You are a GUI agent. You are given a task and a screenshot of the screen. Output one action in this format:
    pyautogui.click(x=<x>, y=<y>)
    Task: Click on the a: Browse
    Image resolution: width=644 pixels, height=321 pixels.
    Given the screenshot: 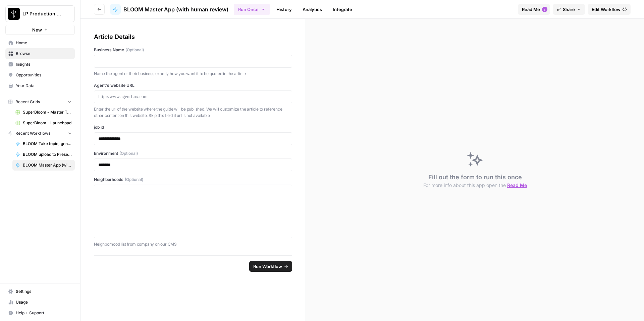 What is the action you would take?
    pyautogui.click(x=40, y=54)
    